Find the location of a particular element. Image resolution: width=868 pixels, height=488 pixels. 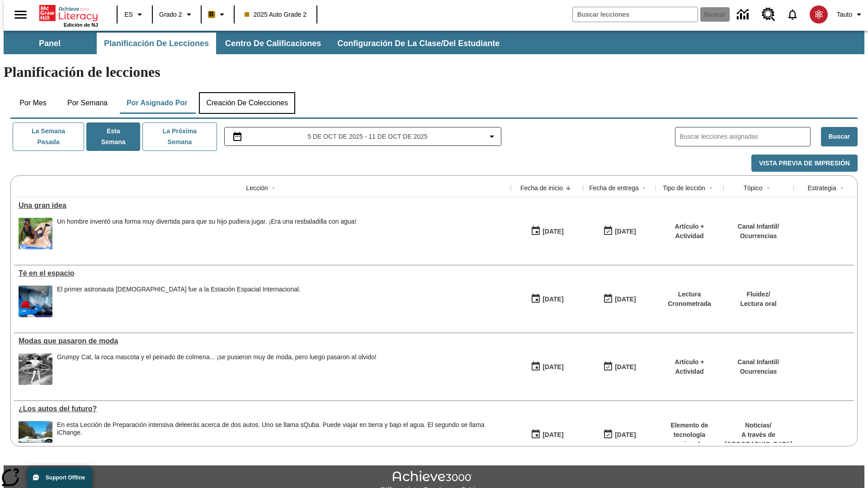

button: Grado: Grado 2, Elige un grado is located at coordinates (176, 14).